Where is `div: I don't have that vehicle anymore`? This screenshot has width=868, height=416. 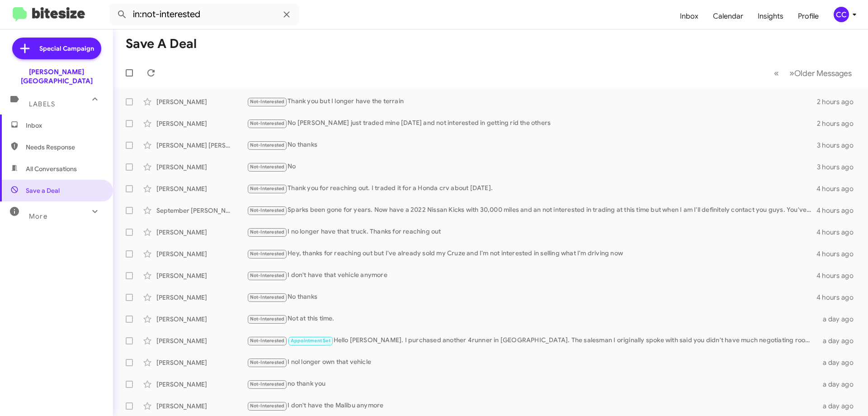 div: I don't have that vehicle anymore is located at coordinates (532, 275).